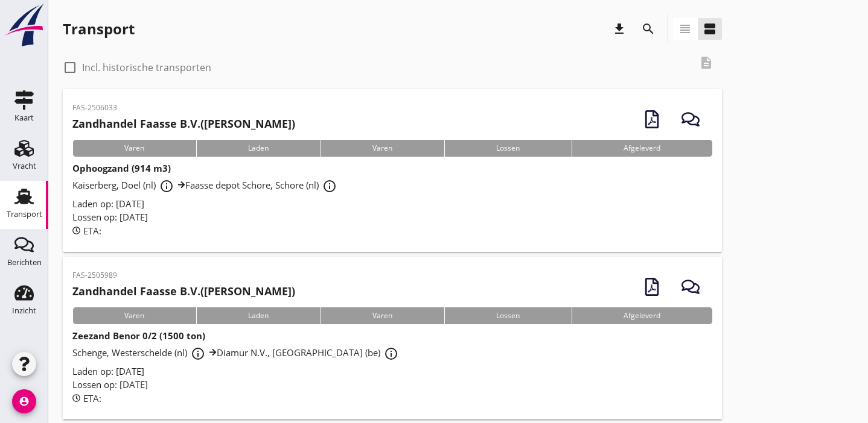  Describe the element at coordinates (139, 336) in the screenshot. I see `strong: Zeezand Benor 0/2 (1500 ton)` at that location.